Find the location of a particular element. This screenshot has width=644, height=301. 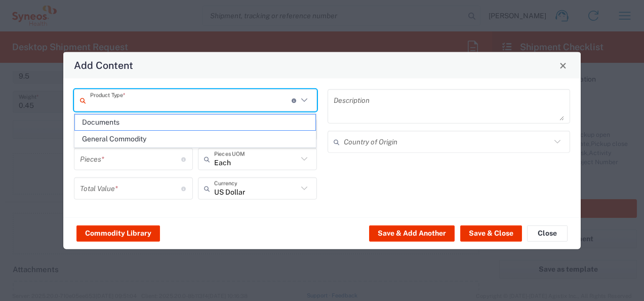

span: Documents is located at coordinates (196, 122).